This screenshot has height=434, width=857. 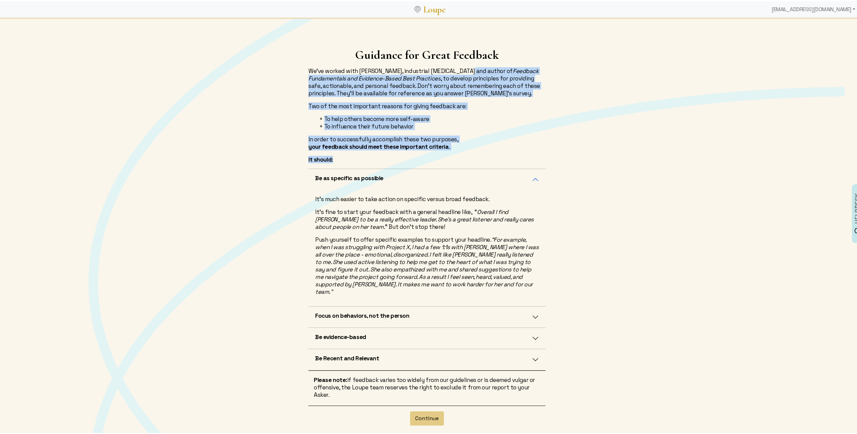 What do you see at coordinates (379, 145) in the screenshot?
I see `strong: your feedback should meet these important criteria` at bounding box center [379, 145].